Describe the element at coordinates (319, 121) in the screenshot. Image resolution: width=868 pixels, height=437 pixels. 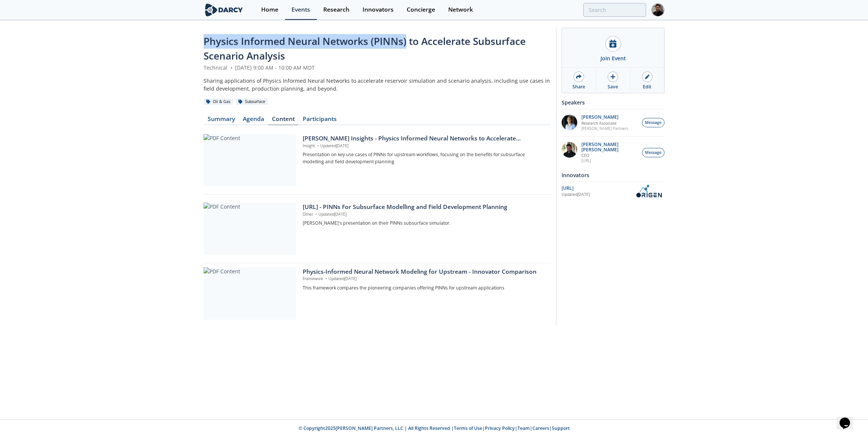
I see `a: Participants` at that location.